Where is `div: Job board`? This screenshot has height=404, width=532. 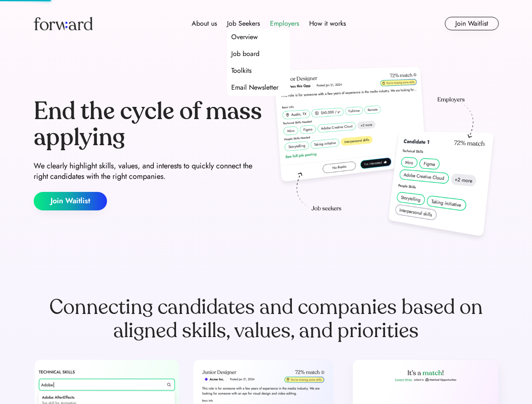 div: Job board is located at coordinates (245, 54).